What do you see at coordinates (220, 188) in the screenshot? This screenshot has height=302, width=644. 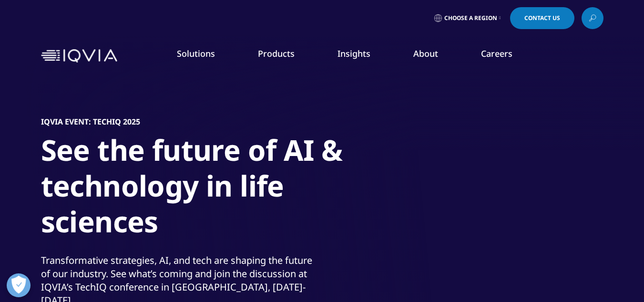 I see `h1: See the future of AI & technology in life sciences​` at bounding box center [220, 188].